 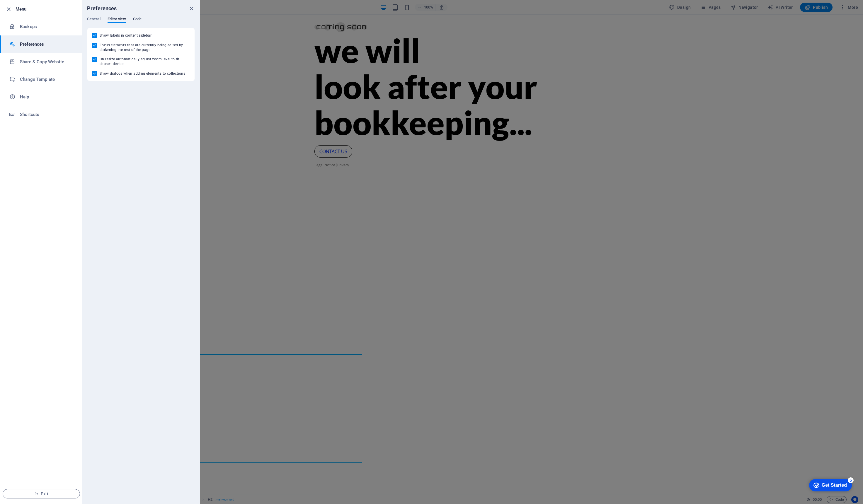 What do you see at coordinates (191, 9) in the screenshot?
I see `button: close` at bounding box center [191, 9].